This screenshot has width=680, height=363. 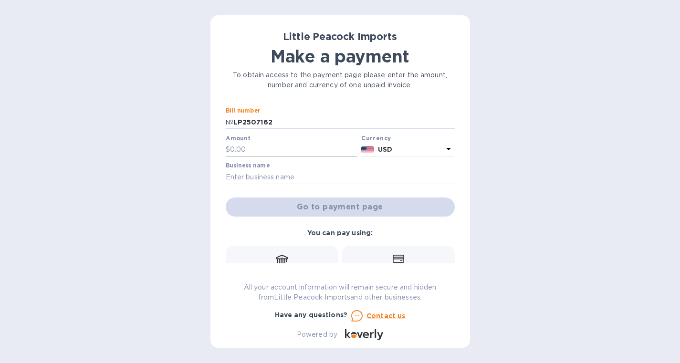 What do you see at coordinates (311, 315) in the screenshot?
I see `b: Have any questions?` at bounding box center [311, 315].